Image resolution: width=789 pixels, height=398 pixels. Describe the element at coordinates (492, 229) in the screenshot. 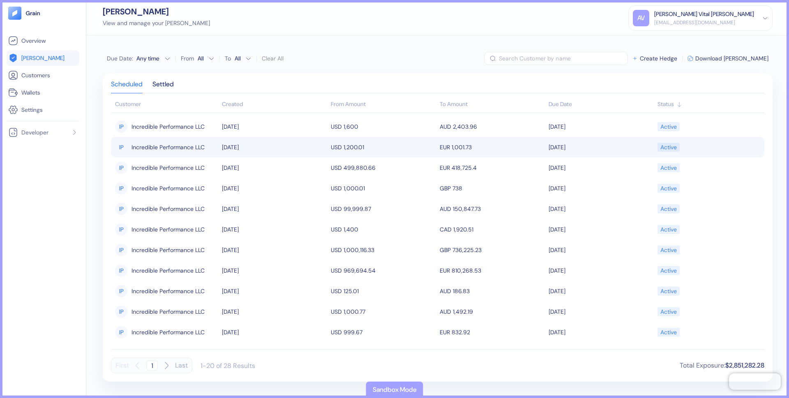

I see `td: CAD 1,920.51` at that location.